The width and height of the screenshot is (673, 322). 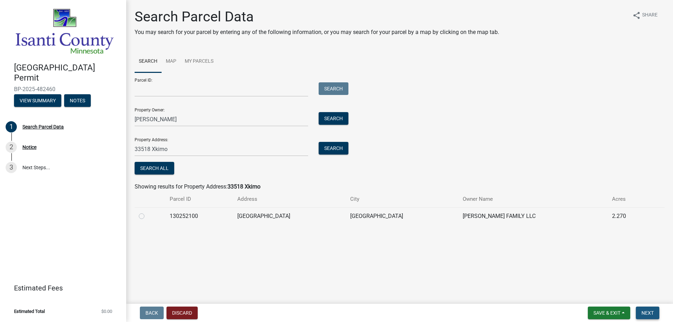 I want to click on img: Isanti County, Minnesota, so click(x=64, y=31).